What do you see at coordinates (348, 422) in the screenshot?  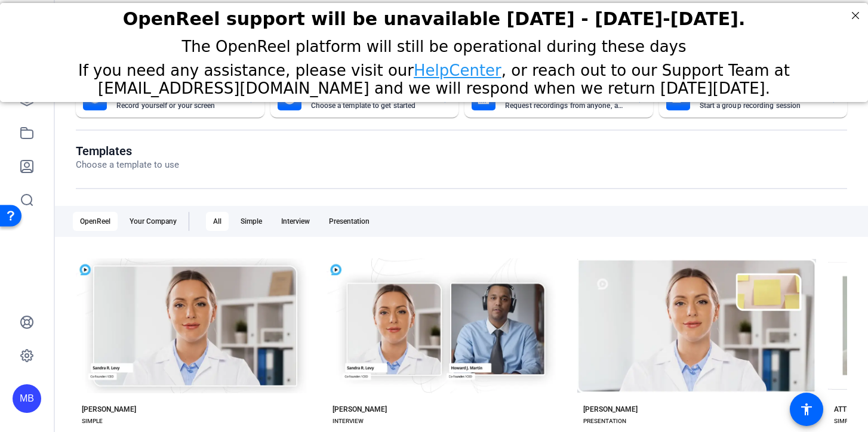 I see `div: INTERVIEW` at bounding box center [348, 422].